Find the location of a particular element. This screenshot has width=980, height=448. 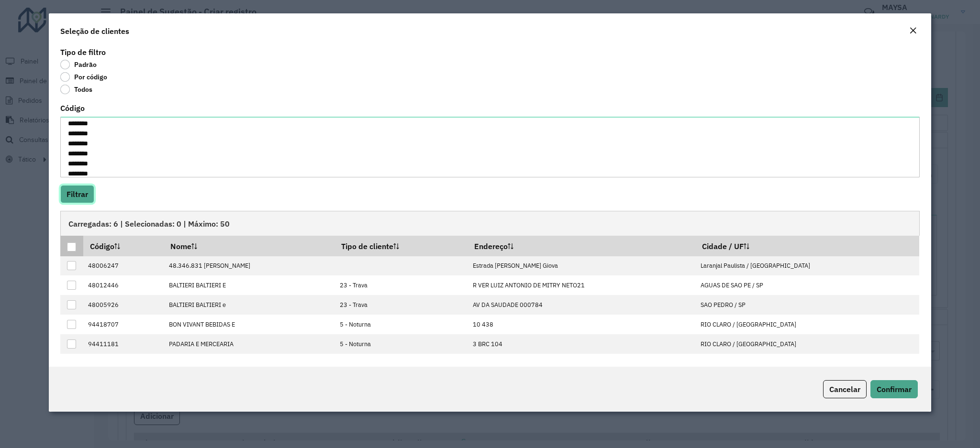

td: BALTIERI BALTIERI E is located at coordinates (249, 285).